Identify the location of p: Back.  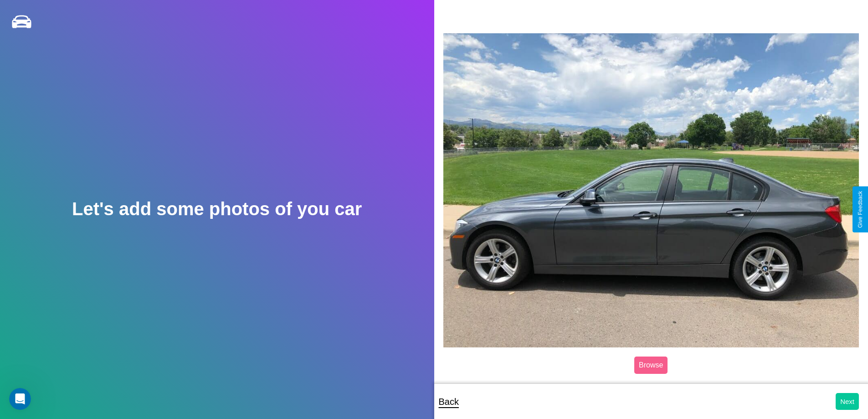
(449, 402).